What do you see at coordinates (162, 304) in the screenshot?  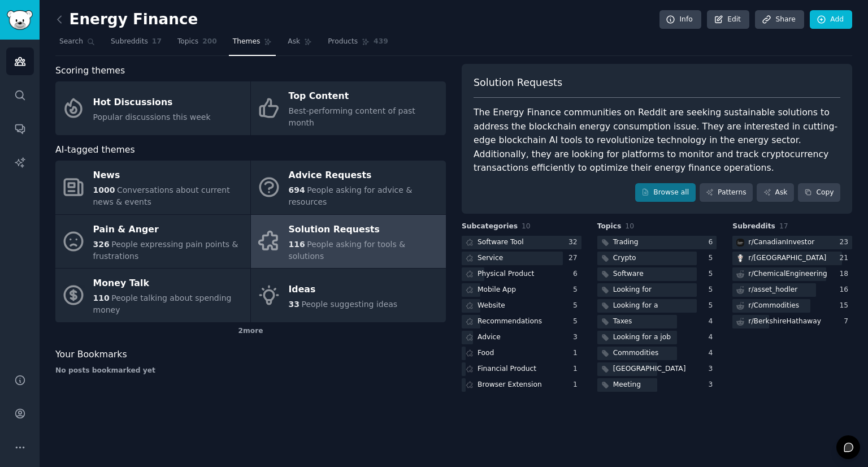 I see `span: People talking about spending money` at bounding box center [162, 304].